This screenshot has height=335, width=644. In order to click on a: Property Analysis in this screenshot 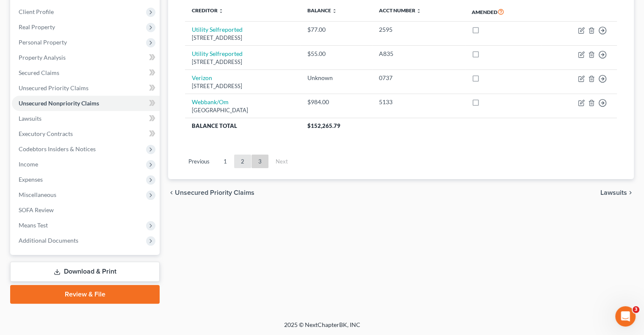, I will do `click(85, 58)`.